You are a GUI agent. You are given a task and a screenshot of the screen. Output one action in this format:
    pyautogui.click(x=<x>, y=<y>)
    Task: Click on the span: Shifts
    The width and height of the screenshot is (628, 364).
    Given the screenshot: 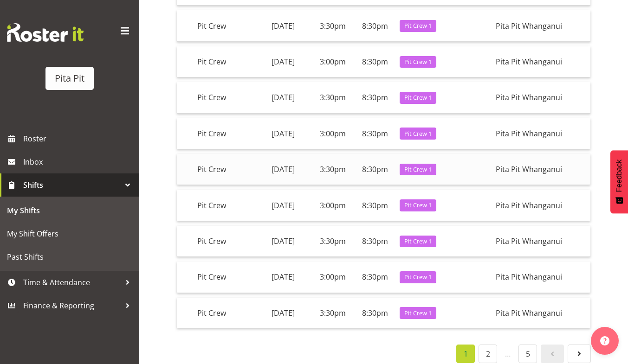 What is the action you would take?
    pyautogui.click(x=72, y=185)
    